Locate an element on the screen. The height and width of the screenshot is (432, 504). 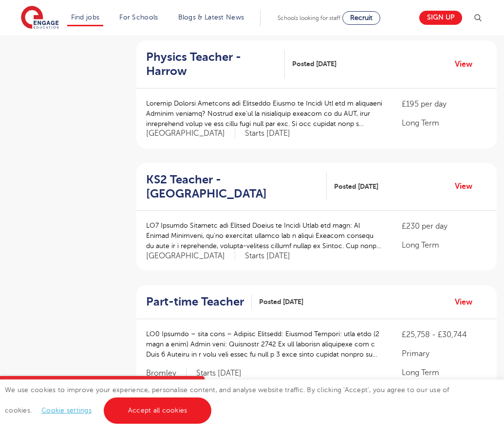
a: Find jobs is located at coordinates (85, 17).